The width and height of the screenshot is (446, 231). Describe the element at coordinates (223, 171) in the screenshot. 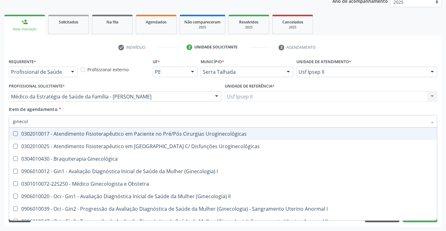

I see `div: 0906010012 - Gin1 - Avaliação Diagnóstica Inicial de Saúde da Mulher (Ginecologia) I` at that location.